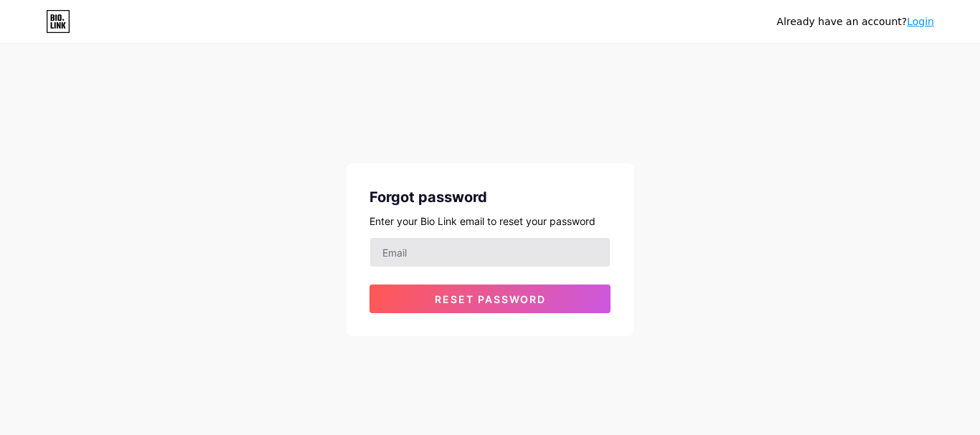  Describe the element at coordinates (490, 252) in the screenshot. I see `input: Email` at that location.